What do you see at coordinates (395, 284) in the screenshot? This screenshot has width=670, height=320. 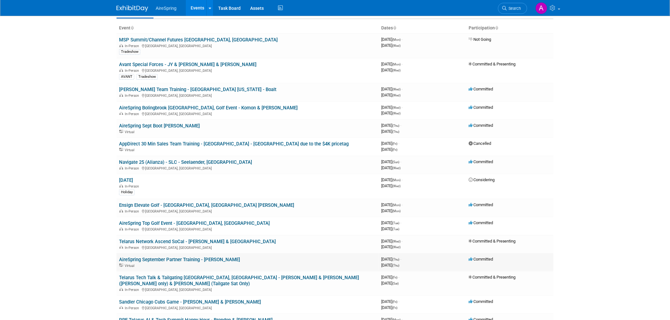 I see `span: (Sat)` at bounding box center [395, 284].